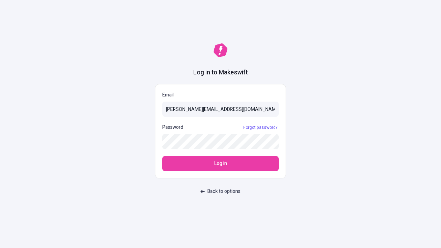 The height and width of the screenshot is (248, 441). What do you see at coordinates (220, 164) in the screenshot?
I see `button: Log in` at bounding box center [220, 164].